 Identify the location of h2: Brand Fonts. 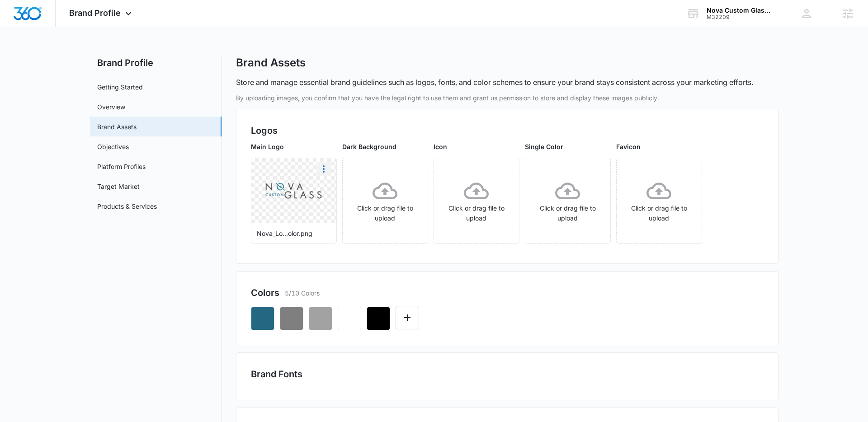
(508, 374).